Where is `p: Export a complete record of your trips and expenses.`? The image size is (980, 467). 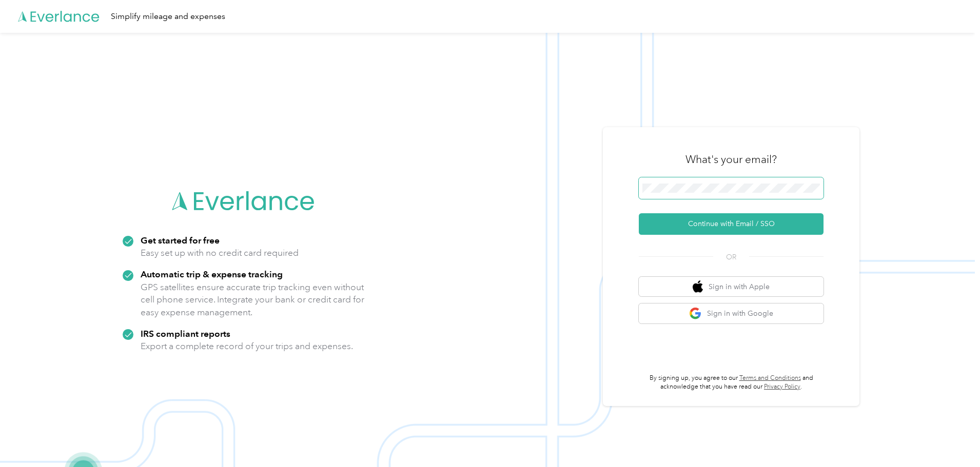 p: Export a complete record of your trips and expenses. is located at coordinates (247, 346).